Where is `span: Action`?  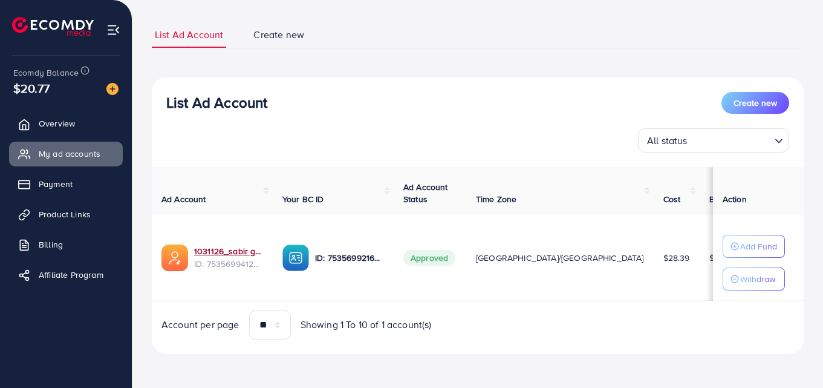
span: Action is located at coordinates (735, 199).